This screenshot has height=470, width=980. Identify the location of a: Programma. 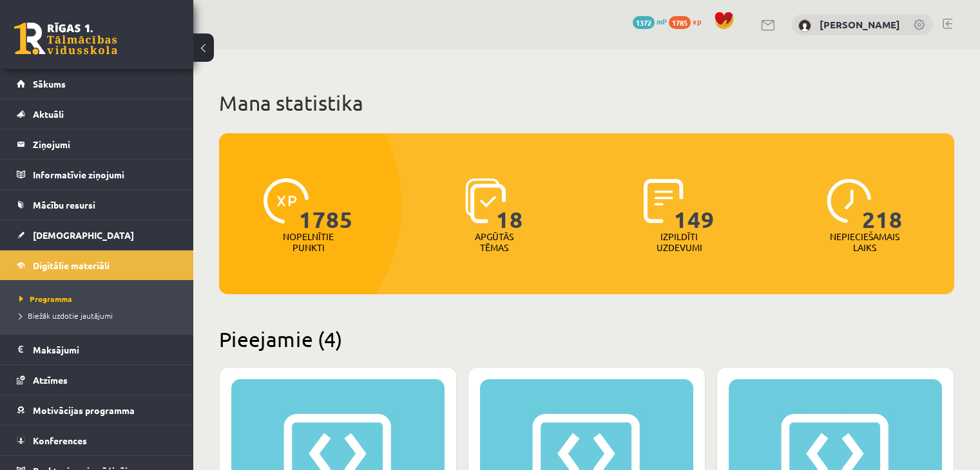
(100, 299).